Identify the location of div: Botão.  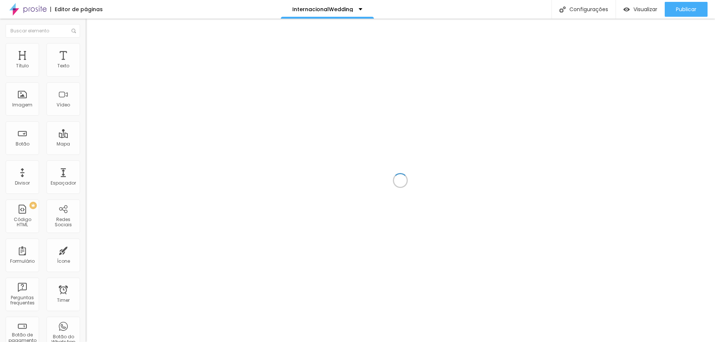
(22, 144).